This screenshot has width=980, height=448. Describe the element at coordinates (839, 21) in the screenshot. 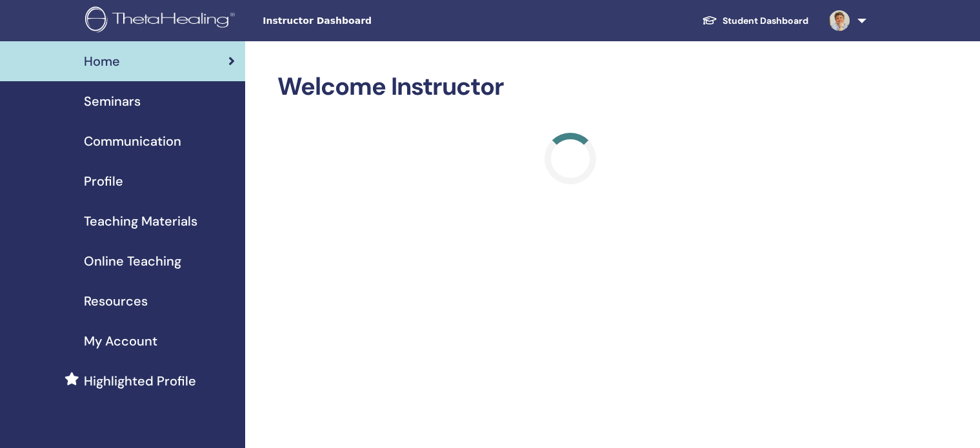

I see `img: default.jpg` at that location.